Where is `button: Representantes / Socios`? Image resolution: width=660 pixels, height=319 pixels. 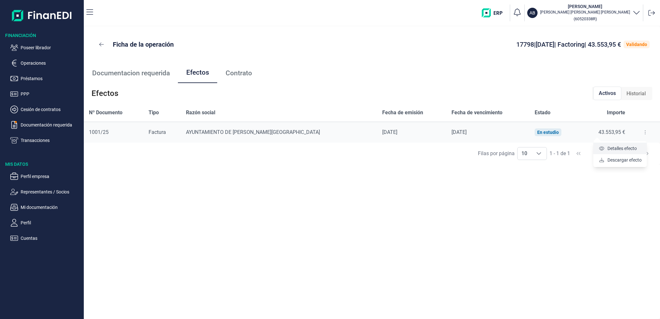 button: Representantes / Socios is located at coordinates (46, 192).